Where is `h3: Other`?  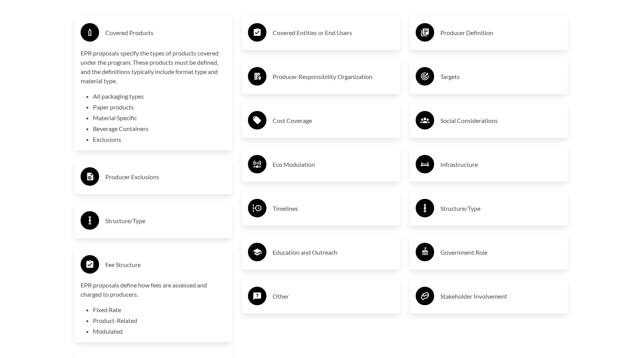
h3: Other is located at coordinates (333, 296).